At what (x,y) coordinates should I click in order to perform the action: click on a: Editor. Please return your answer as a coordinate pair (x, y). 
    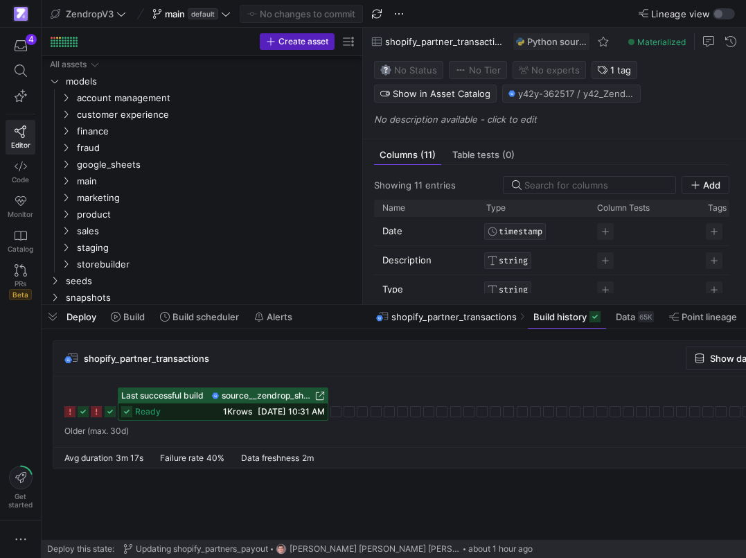
    Looking at the image, I should click on (20, 137).